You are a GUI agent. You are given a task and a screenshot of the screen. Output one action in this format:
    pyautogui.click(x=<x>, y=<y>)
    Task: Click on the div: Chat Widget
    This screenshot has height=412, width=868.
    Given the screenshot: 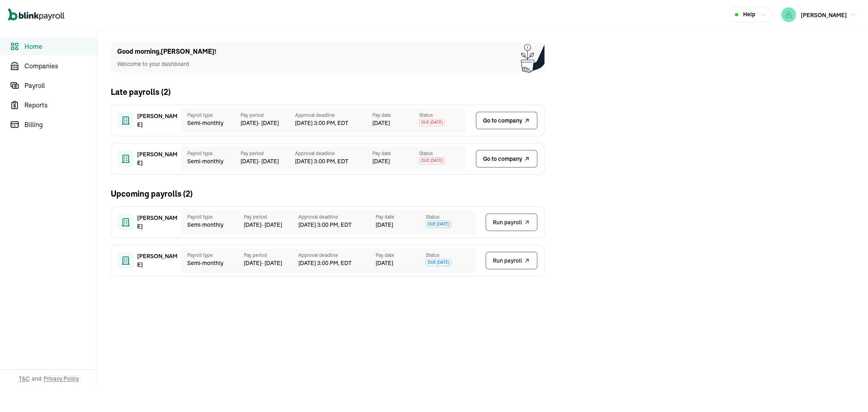 What is the action you would take?
    pyautogui.click(x=800, y=368)
    